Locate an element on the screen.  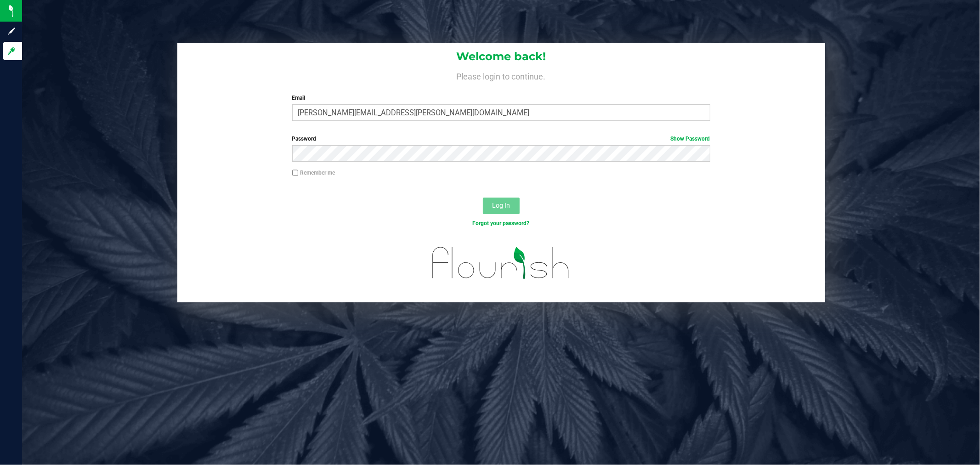
a: Show Password is located at coordinates (691, 139).